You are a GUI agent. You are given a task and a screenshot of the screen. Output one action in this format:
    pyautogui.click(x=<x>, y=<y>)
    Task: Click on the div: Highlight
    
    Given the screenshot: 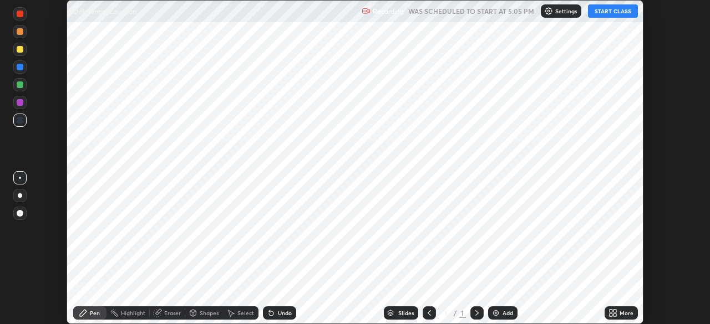 What is the action you would take?
    pyautogui.click(x=133, y=313)
    